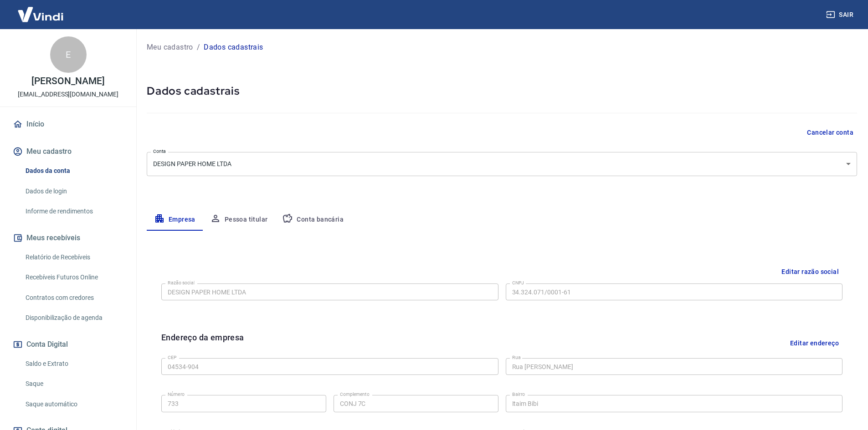 The image size is (868, 430). Describe the element at coordinates (831, 132) in the screenshot. I see `button: Cancelar conta` at that location.